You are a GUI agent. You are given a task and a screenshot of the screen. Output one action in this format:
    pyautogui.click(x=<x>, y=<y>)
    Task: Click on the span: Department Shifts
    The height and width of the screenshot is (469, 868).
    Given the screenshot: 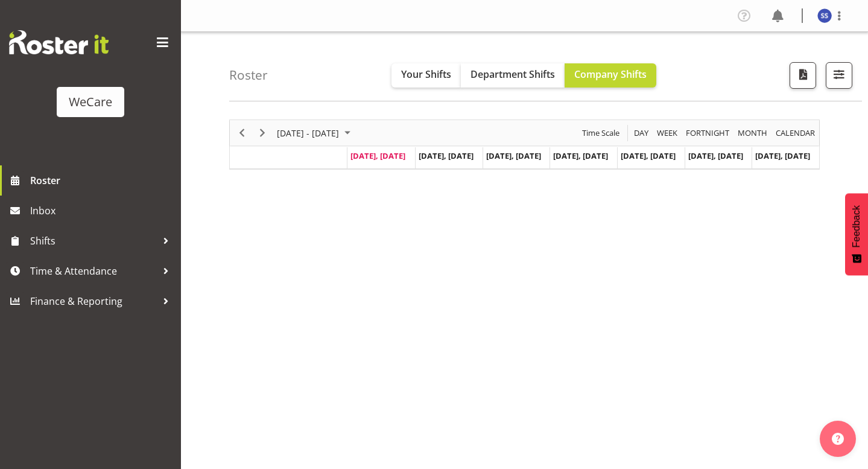 What is the action you would take?
    pyautogui.click(x=513, y=74)
    